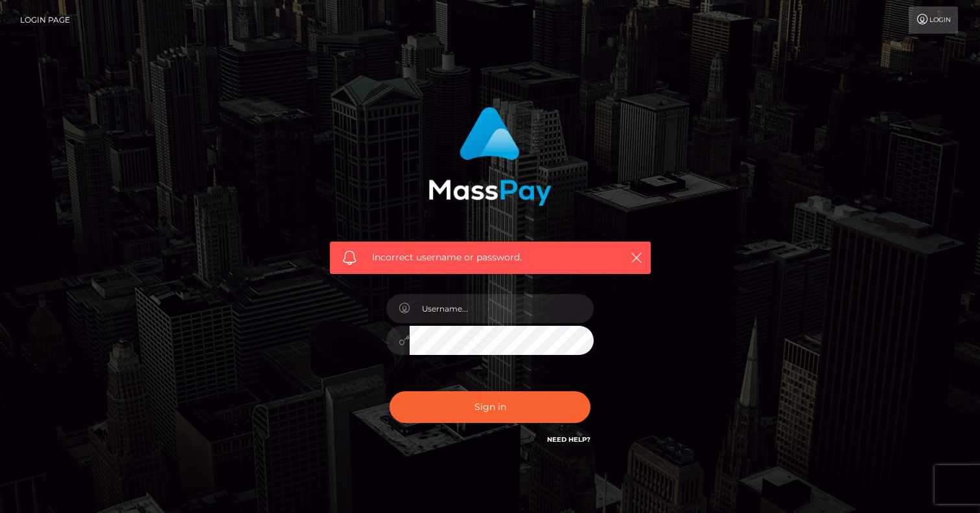  Describe the element at coordinates (44, 20) in the screenshot. I see `a: Login Page` at that location.